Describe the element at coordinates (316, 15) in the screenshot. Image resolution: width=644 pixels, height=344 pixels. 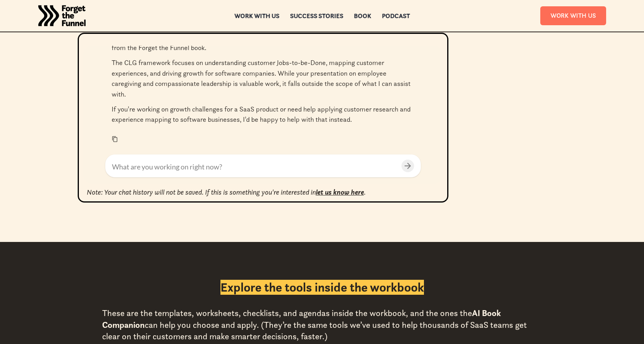
I see `div: Success Stories` at that location.